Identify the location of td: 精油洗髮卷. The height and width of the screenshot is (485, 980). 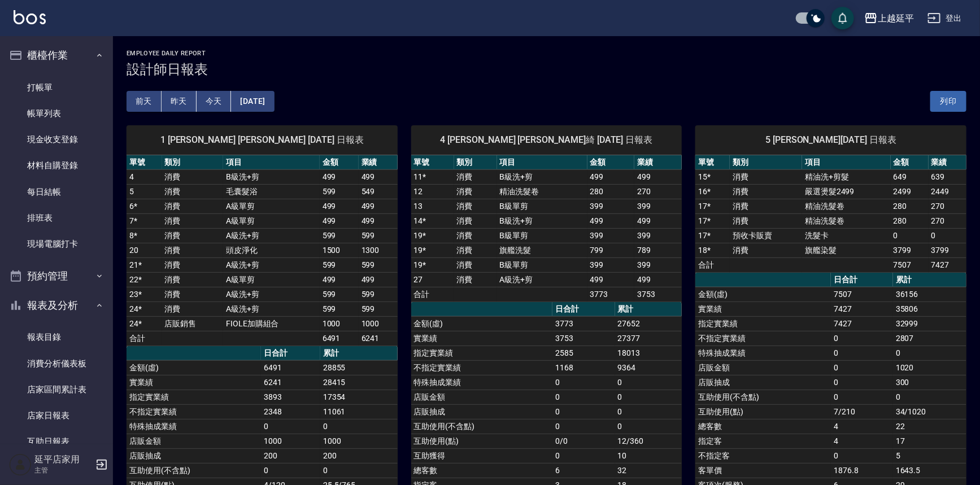
(846, 221).